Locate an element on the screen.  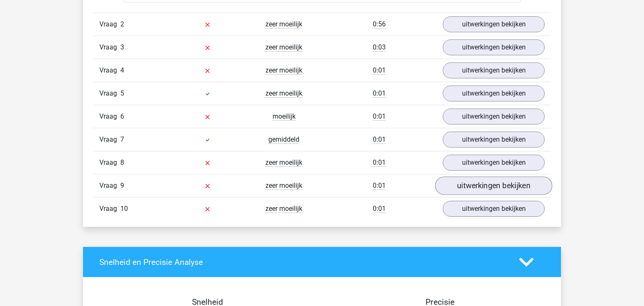
span: 0:56 is located at coordinates (379, 24).